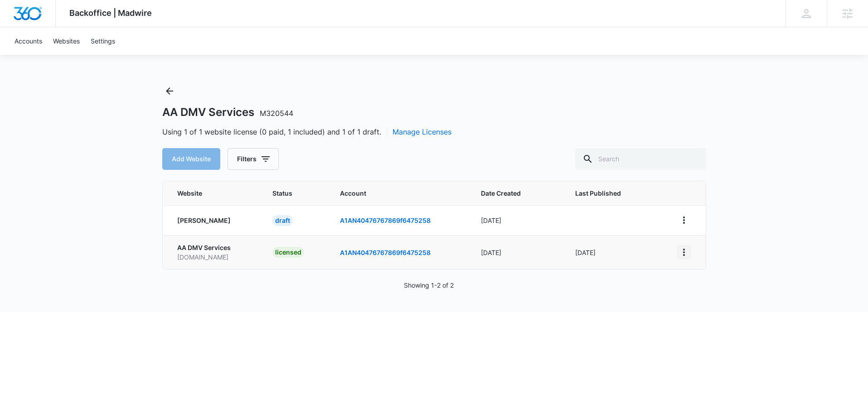 The image size is (868, 414). What do you see at coordinates (288, 252) in the screenshot?
I see `div: licensed` at bounding box center [288, 252].